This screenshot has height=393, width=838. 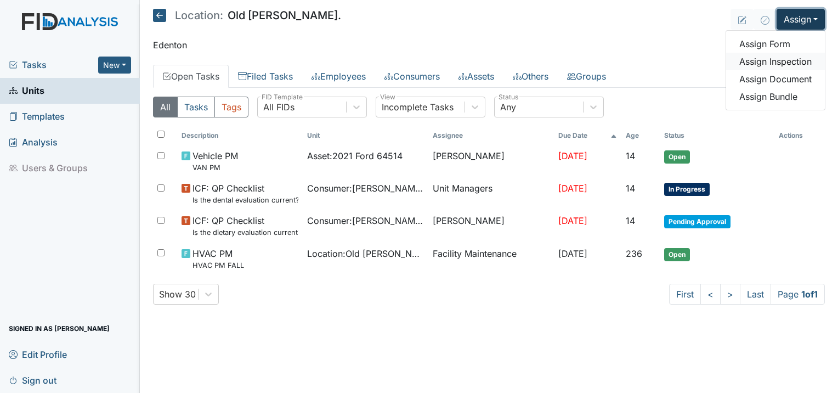 I want to click on div: All FIDs, so click(x=279, y=107).